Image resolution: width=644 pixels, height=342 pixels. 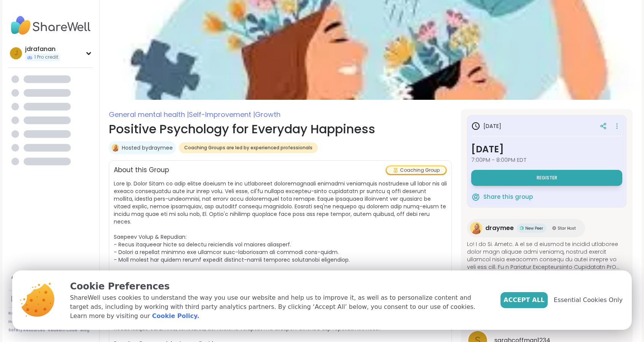 What do you see at coordinates (534, 228) in the screenshot?
I see `span: New Peer` at bounding box center [534, 228].